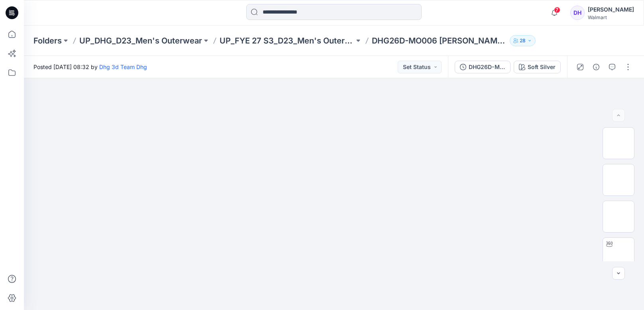 The image size is (644, 310). Describe the element at coordinates (618, 253) in the screenshot. I see `img: WM MN 34 OUTERWEAR Turntable with Avatar` at that location.